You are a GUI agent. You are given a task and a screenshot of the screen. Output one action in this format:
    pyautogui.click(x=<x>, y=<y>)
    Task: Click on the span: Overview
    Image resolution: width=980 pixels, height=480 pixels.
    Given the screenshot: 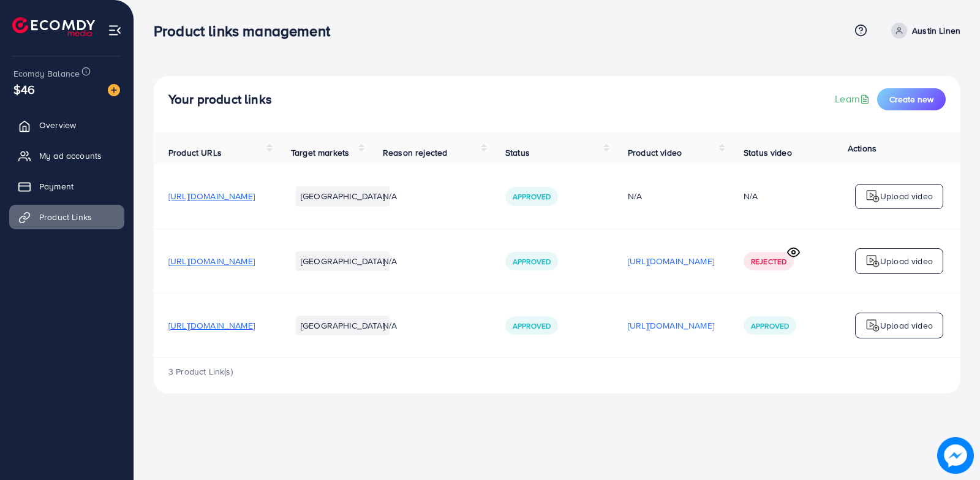 What is the action you would take?
    pyautogui.click(x=58, y=125)
    